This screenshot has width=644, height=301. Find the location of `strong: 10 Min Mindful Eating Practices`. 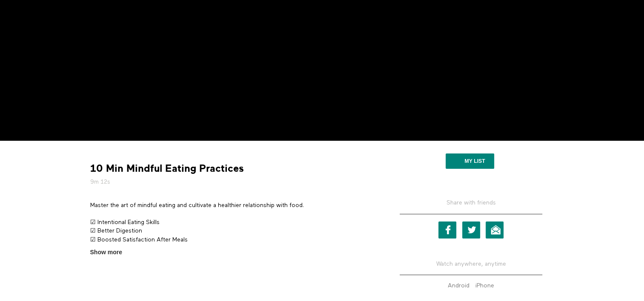

strong: 10 Min Mindful Eating Practices is located at coordinates (167, 168).